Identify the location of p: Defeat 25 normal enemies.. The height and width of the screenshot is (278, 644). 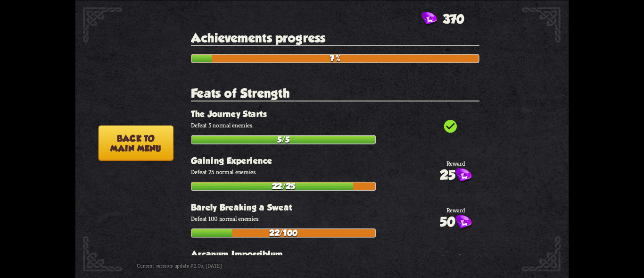
(335, 171).